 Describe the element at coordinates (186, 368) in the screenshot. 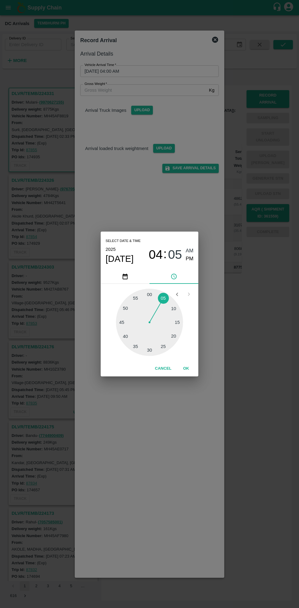

I see `button: OK` at that location.